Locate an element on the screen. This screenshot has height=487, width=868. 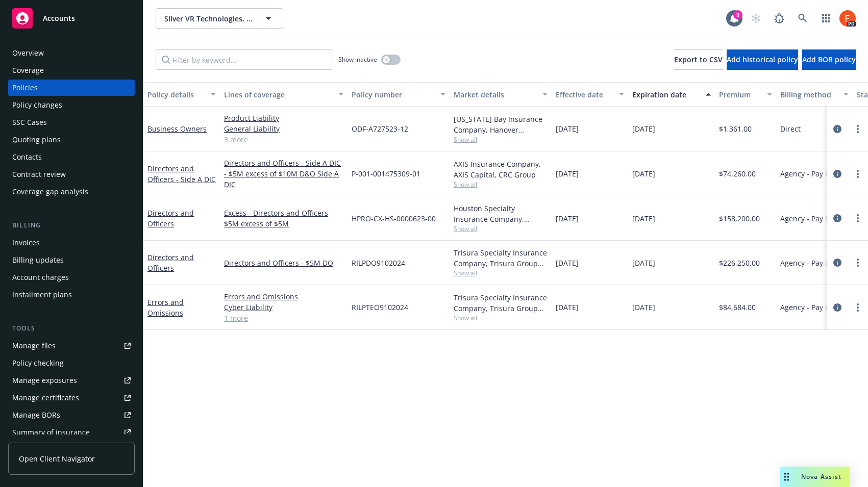
a: Manage BORs is located at coordinates (71, 415).